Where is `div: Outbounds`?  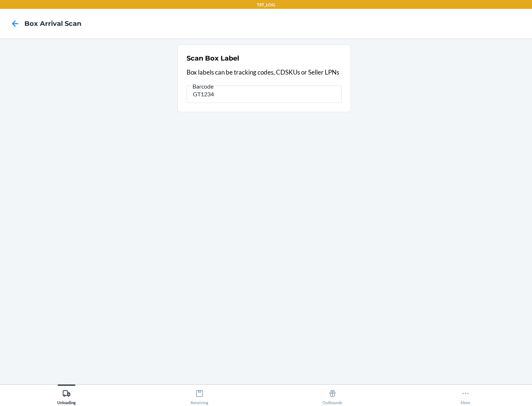
div: Outbounds is located at coordinates (332, 396).